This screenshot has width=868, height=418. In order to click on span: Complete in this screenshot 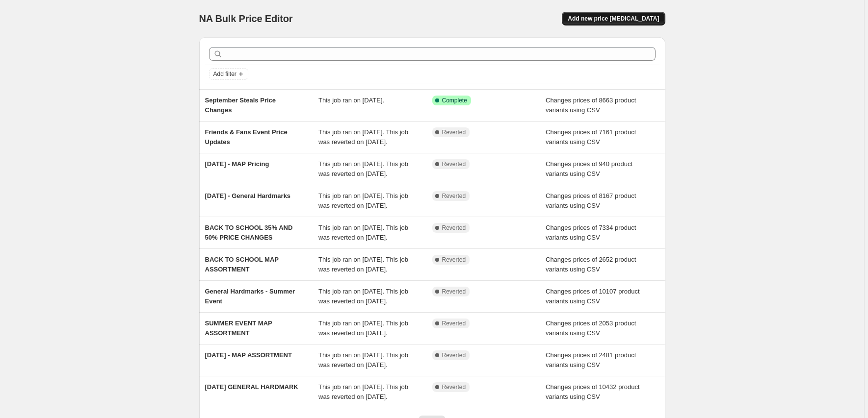, I will do `click(454, 101)`.